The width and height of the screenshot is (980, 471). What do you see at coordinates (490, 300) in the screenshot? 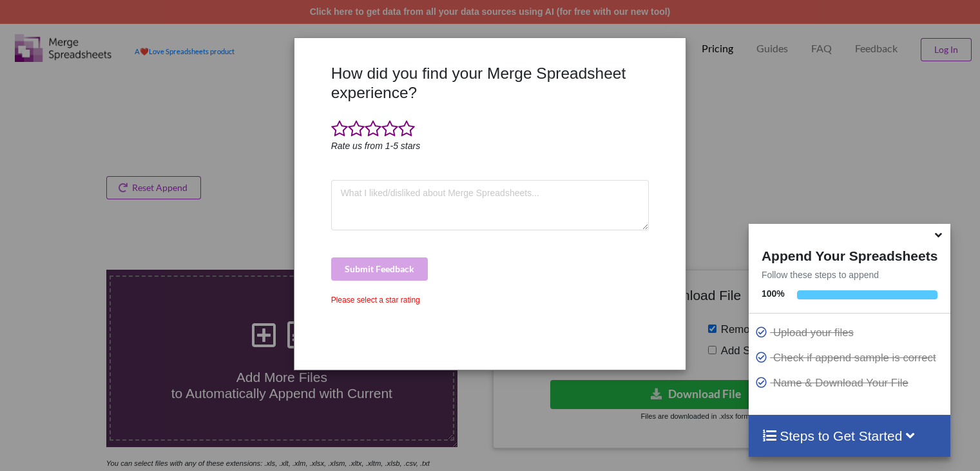
I see `div: Please select a star rating` at bounding box center [490, 300].